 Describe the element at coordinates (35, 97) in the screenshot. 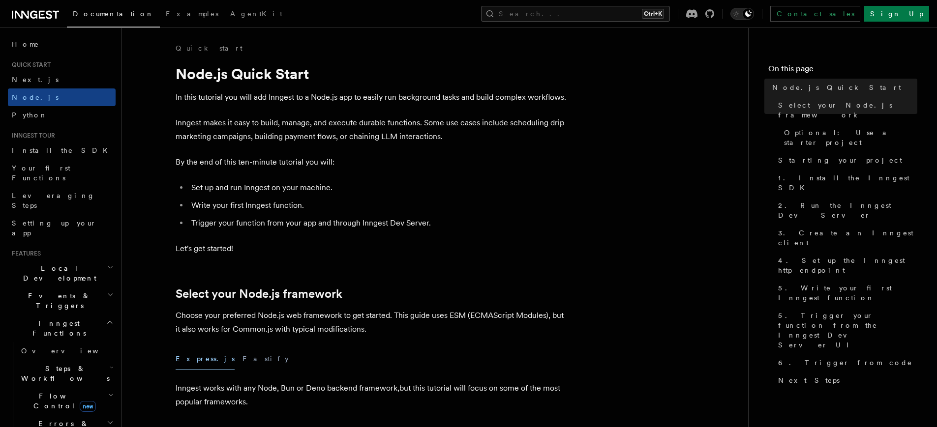

I see `span: Node.js` at that location.